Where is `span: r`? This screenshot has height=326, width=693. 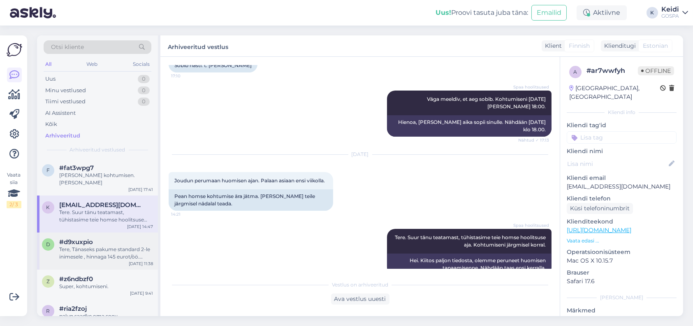 span: r is located at coordinates (48, 310).